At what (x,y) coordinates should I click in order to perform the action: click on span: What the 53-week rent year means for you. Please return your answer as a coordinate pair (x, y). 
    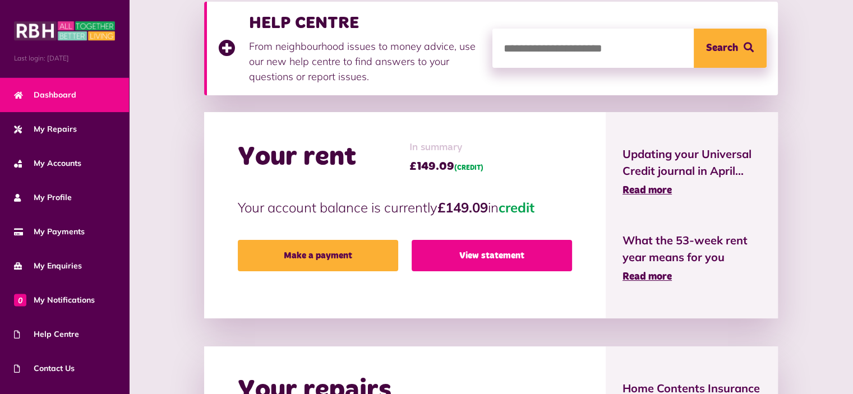
    Looking at the image, I should click on (691, 249).